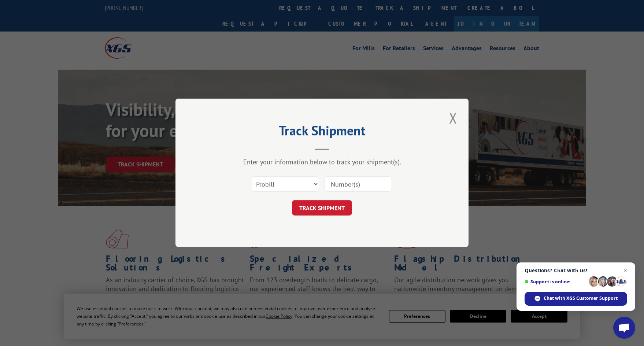  Describe the element at coordinates (624, 328) in the screenshot. I see `a: Open chat` at that location.